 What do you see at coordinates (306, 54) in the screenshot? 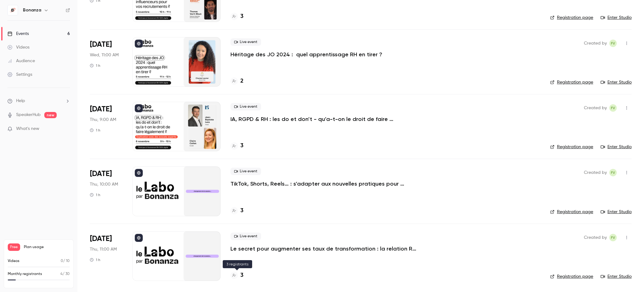
I see `a: Héritage des JO 2024 : quel apprentissage RH en tirer ?` at bounding box center [306, 54].